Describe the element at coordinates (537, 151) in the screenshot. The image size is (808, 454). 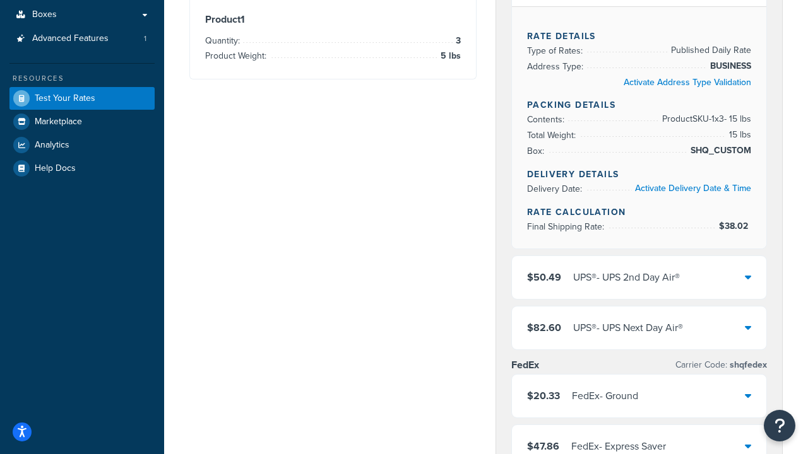
I see `span: Box:` at that location.